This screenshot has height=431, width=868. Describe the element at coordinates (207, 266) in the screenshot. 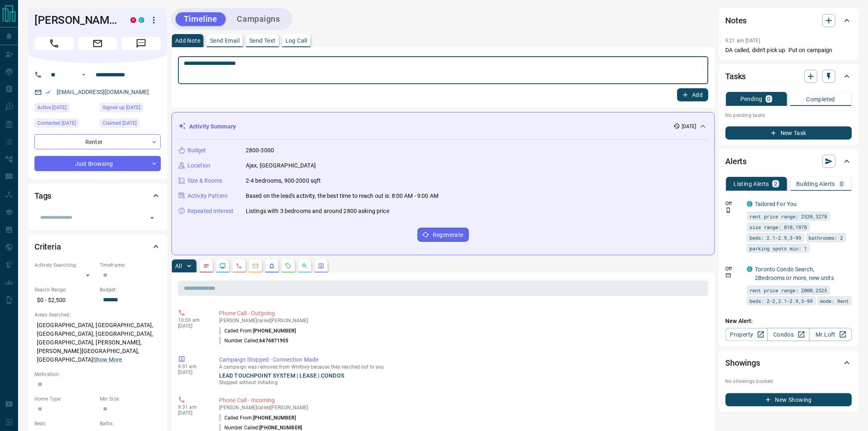

I see `svg: Notes` at that location.